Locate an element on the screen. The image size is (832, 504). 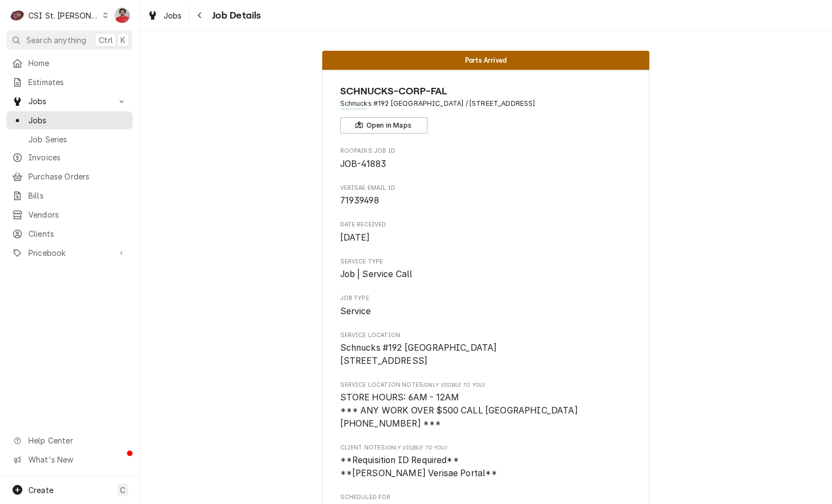
span: Service Location Notes is located at coordinates (486, 385).